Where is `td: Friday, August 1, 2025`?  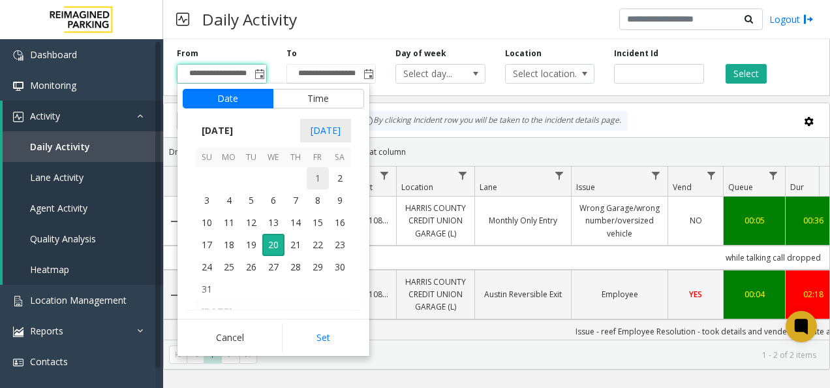
td: Friday, August 1, 2025 is located at coordinates (318, 178).